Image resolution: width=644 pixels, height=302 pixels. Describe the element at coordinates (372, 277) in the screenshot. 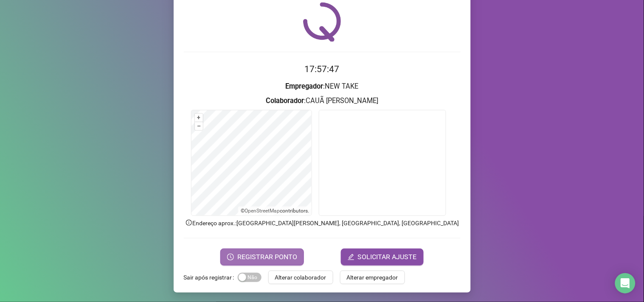

I see `button: Alterar empregador` at that location.